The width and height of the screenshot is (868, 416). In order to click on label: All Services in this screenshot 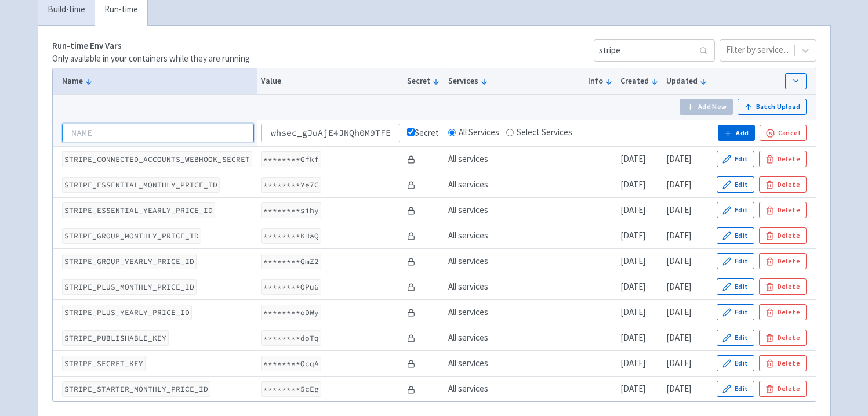, I will do `click(479, 132)`.